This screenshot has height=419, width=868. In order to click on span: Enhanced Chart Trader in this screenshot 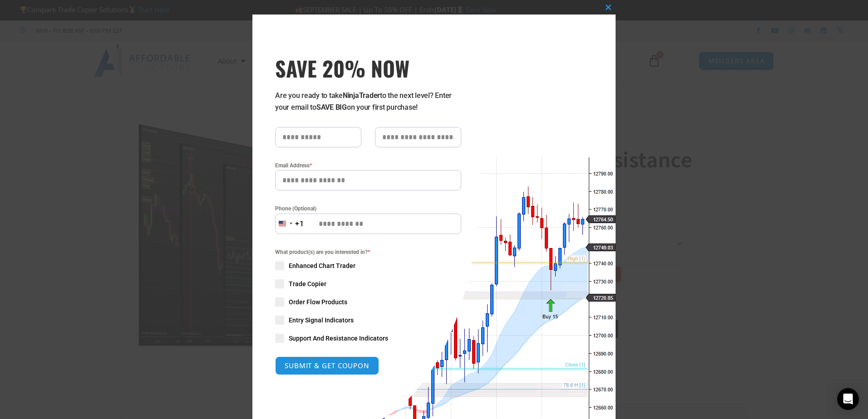, I will do `click(322, 266)`.